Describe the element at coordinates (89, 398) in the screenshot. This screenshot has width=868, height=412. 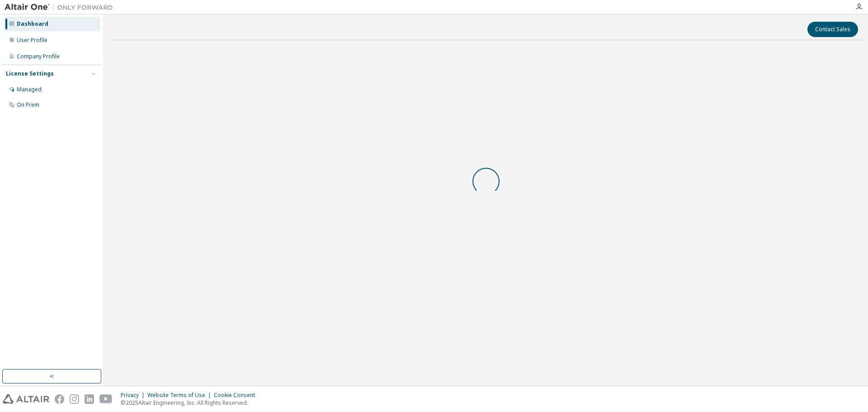
I see `img: linkedin.svg` at that location.